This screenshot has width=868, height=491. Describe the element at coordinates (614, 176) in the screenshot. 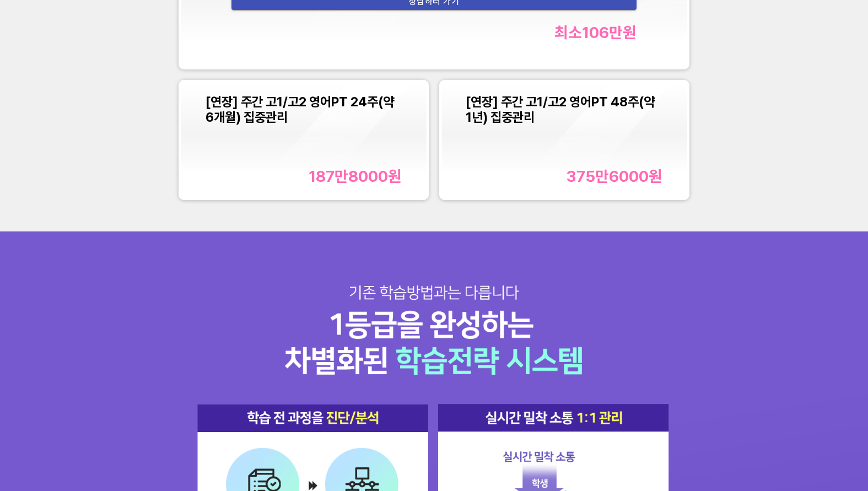

I see `div: 375만6000 원` at that location.